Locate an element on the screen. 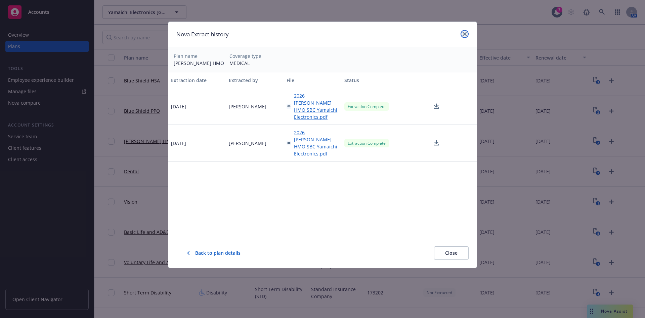 The image size is (645, 318). button: Extracted by is located at coordinates (255, 80).